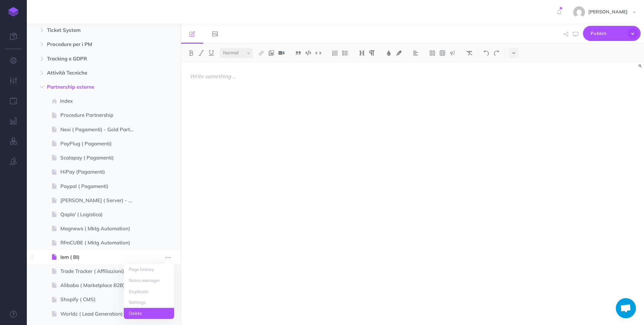 Image resolution: width=644 pixels, height=325 pixels. What do you see at coordinates (100, 243) in the screenshot?
I see `span: RfmCUBE ( Mktg Automation)` at bounding box center [100, 243].